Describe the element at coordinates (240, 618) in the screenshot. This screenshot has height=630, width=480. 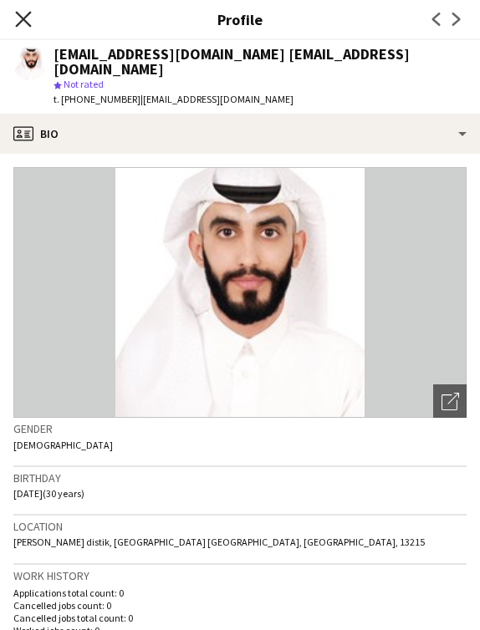
I see `p: Cancelled jobs total count: 0` at that location.